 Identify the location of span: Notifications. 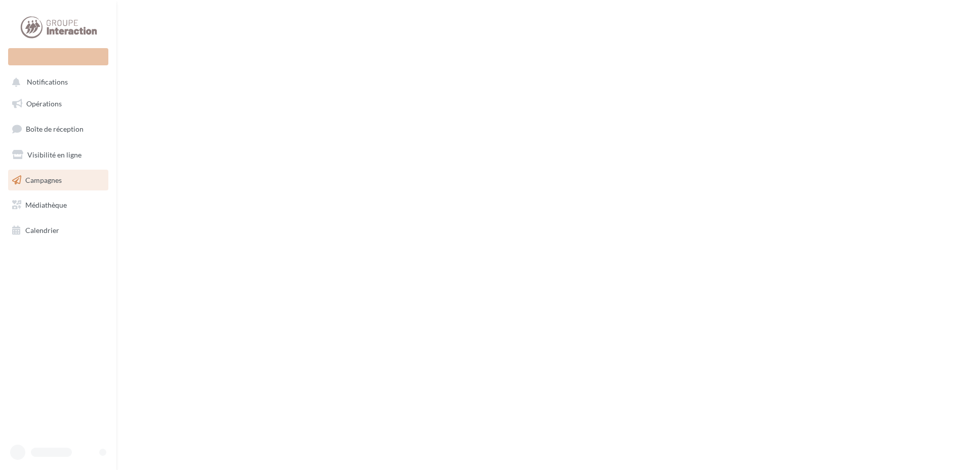
(47, 82).